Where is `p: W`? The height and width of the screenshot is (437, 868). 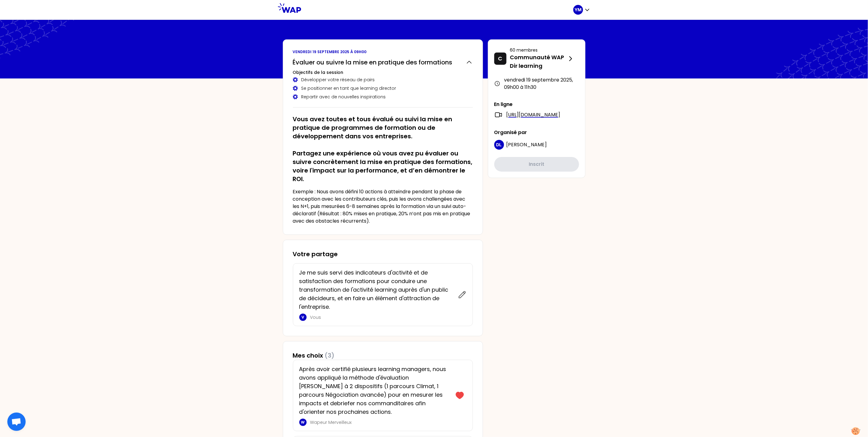
p: W is located at coordinates (303, 422).